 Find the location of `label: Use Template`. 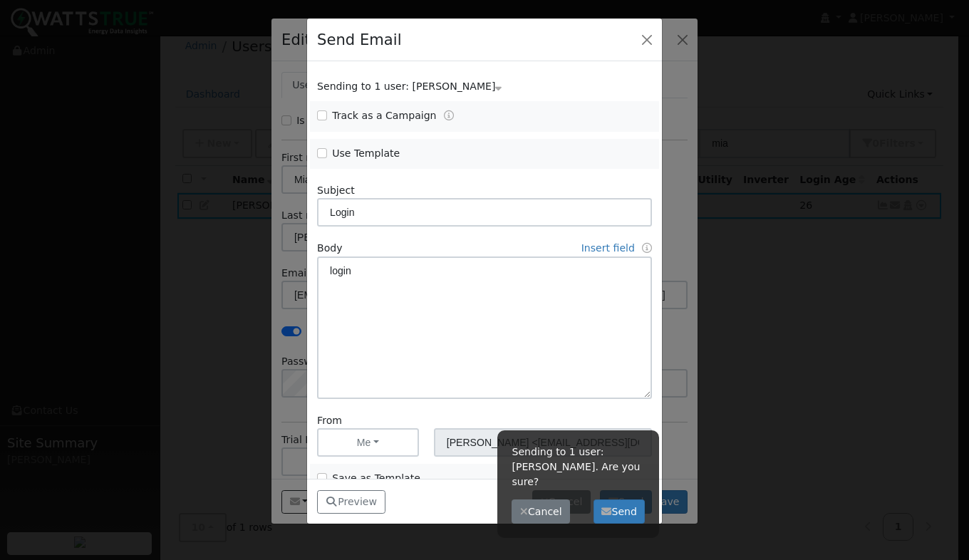

label: Use Template is located at coordinates (365, 153).